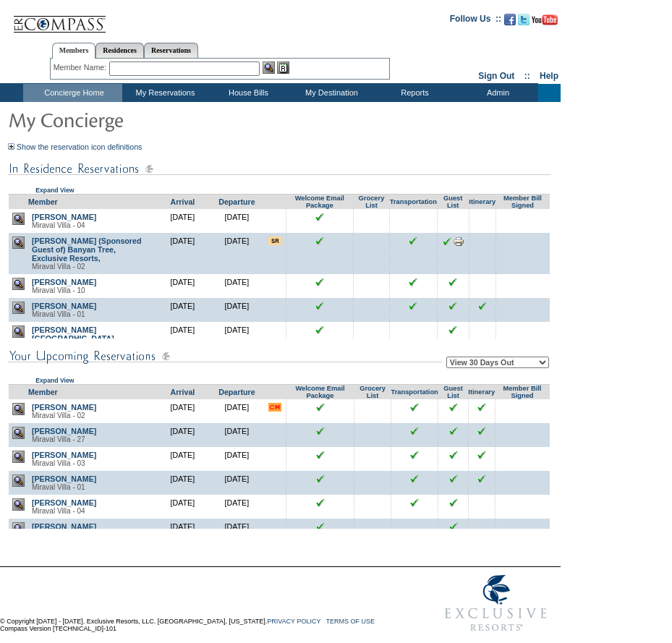 This screenshot has height=643, width=672. I want to click on span: Miraval Villa - 04, so click(58, 225).